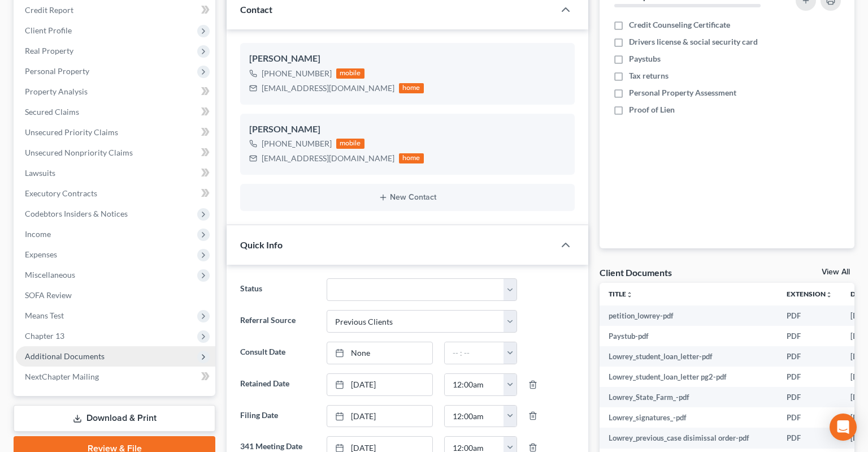 This screenshot has height=452, width=868. I want to click on button: New Contact, so click(407, 197).